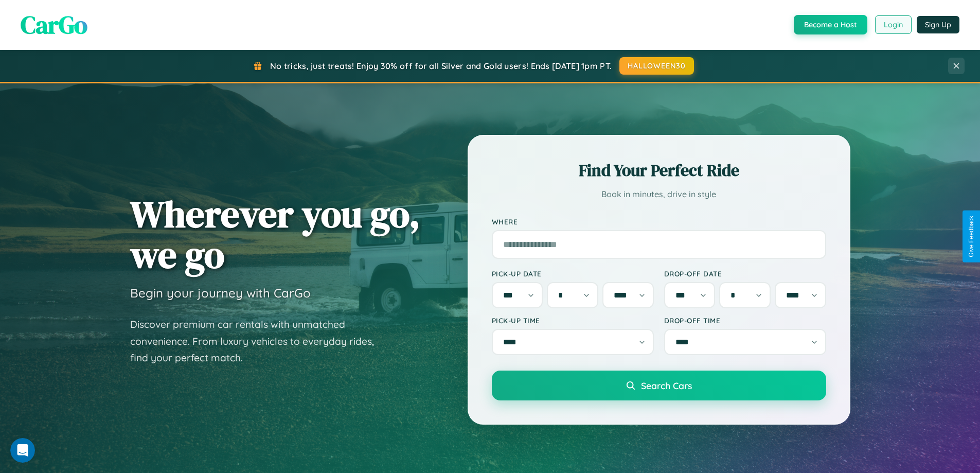 Image resolution: width=980 pixels, height=473 pixels. I want to click on span: CarGo, so click(54, 25).